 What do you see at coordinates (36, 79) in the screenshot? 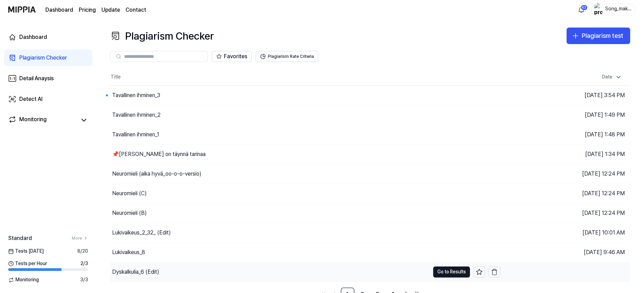
I see `div: Detail Anaysis` at bounding box center [36, 79].